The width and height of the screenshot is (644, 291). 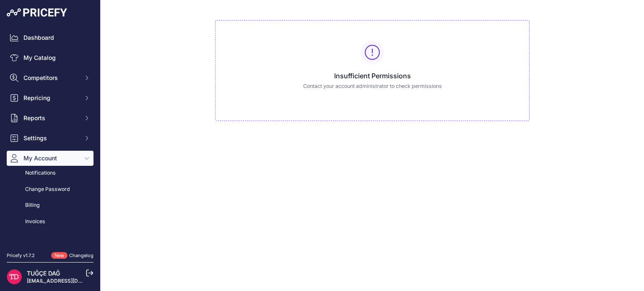 What do you see at coordinates (50, 78) in the screenshot?
I see `button: Competitors` at bounding box center [50, 78].